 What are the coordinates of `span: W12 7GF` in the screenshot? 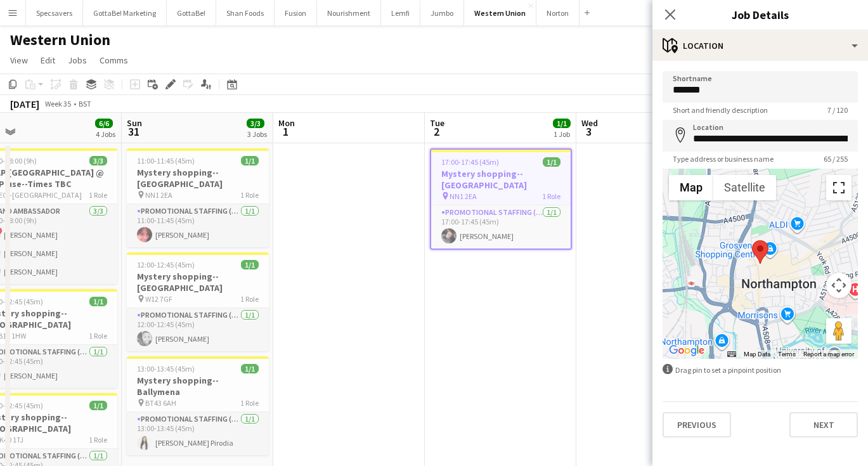 It's located at (158, 298).